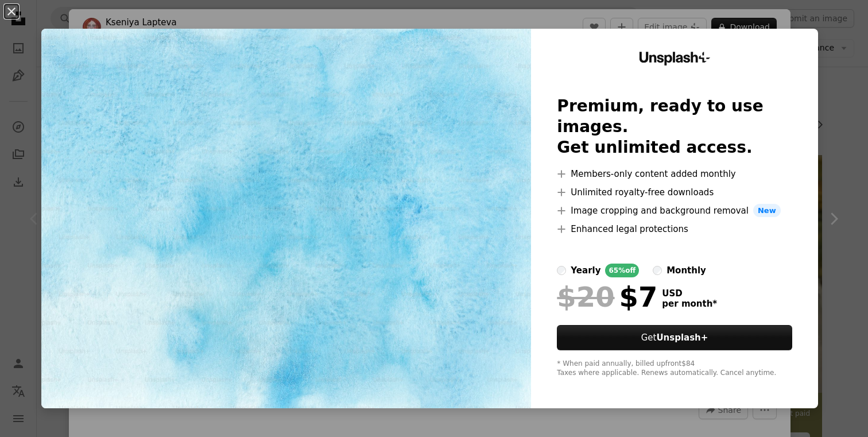 The height and width of the screenshot is (437, 868). What do you see at coordinates (674, 193) in the screenshot?
I see `li: Unlimited royalty-free downloads` at bounding box center [674, 193].